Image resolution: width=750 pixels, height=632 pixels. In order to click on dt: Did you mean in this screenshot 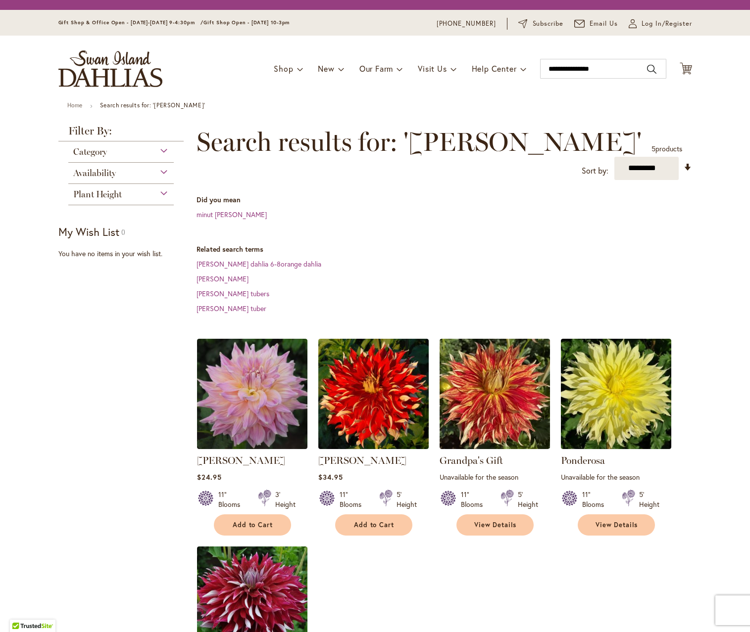, I will do `click(444, 200)`.